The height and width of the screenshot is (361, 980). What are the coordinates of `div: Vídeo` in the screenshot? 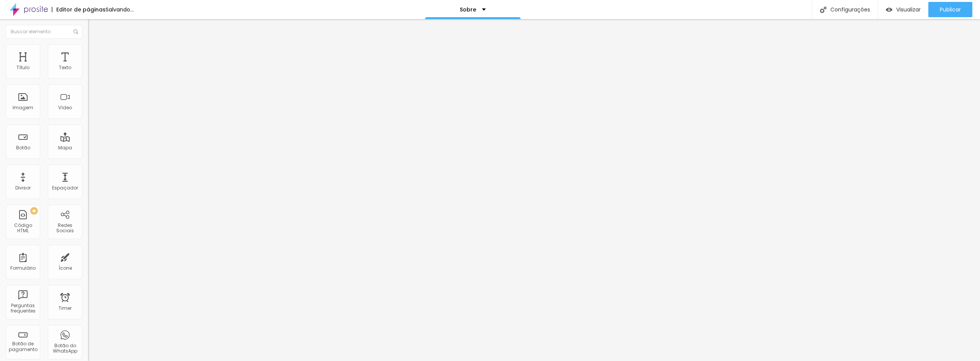 It's located at (65, 108).